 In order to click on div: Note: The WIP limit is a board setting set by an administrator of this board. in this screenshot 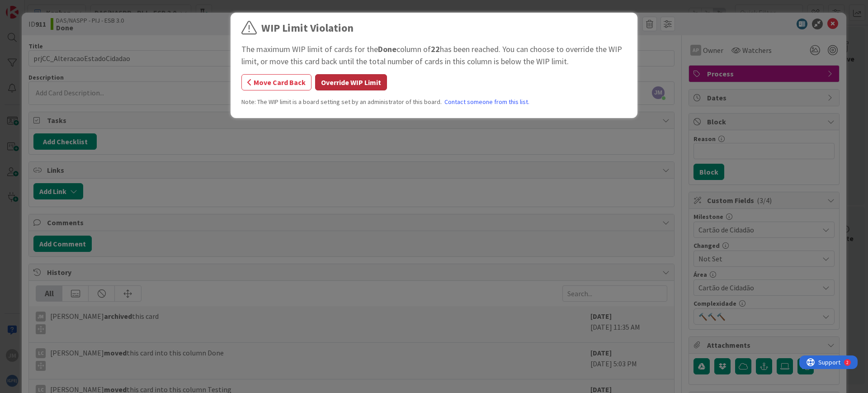, I will do `click(434, 101)`.